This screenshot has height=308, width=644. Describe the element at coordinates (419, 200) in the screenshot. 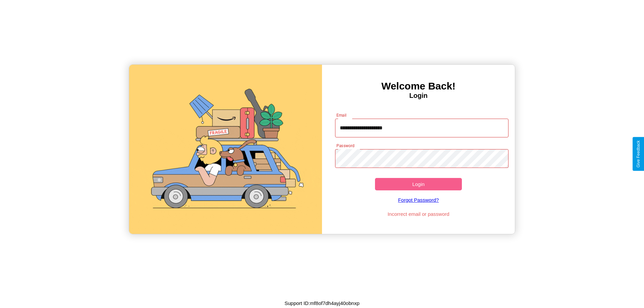

I see `a: Forgot Password?` at that location.